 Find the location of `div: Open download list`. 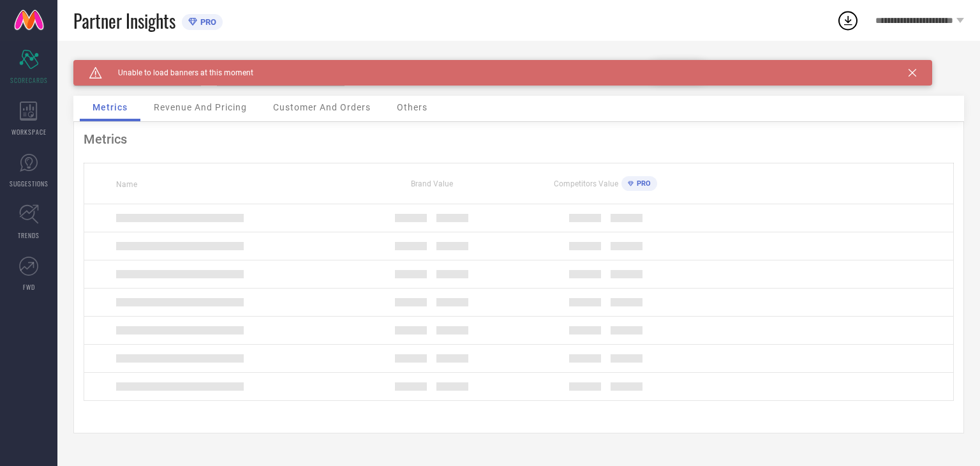

div: Open download list is located at coordinates (848, 20).